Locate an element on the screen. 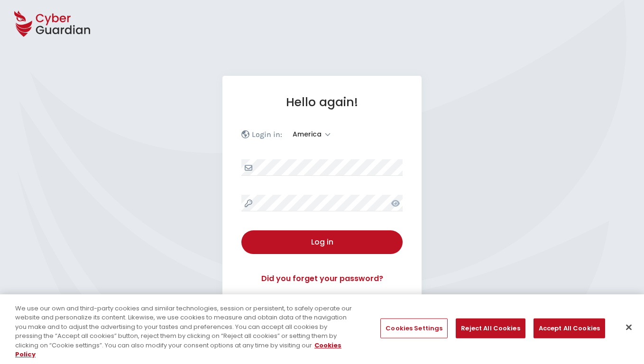  button: Reject All Cookies is located at coordinates (491, 328).